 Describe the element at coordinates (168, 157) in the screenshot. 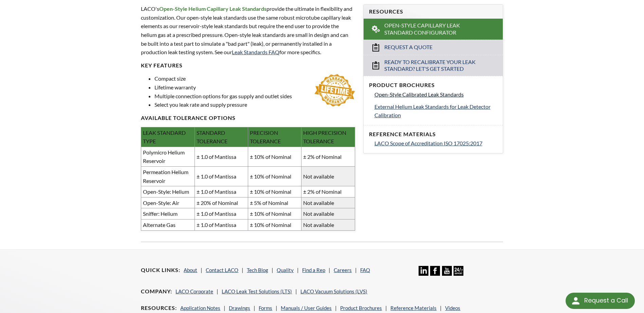

I see `td: Polymicro Helium Reservoir` at that location.